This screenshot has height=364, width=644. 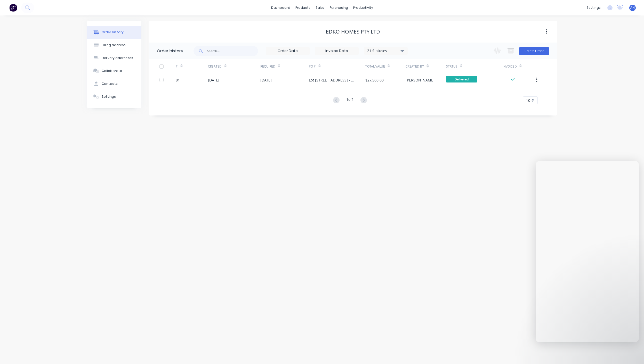 I want to click on div: 81, so click(x=177, y=80).